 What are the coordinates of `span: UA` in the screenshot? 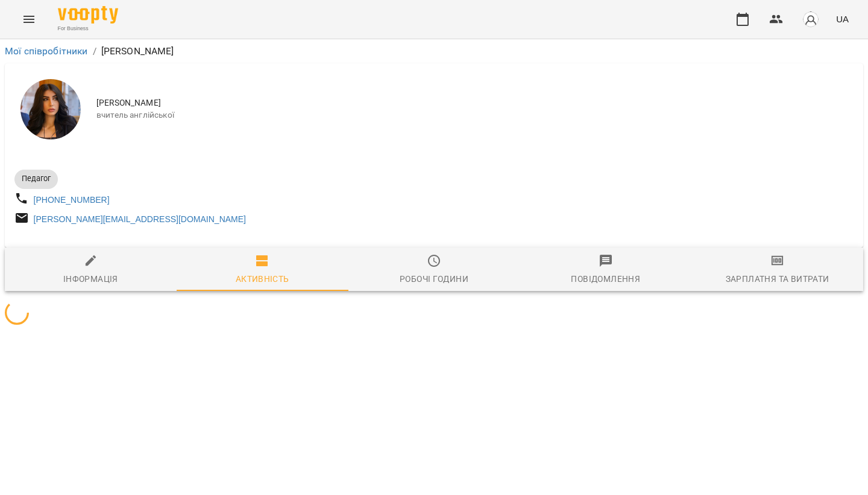 It's located at (842, 19).